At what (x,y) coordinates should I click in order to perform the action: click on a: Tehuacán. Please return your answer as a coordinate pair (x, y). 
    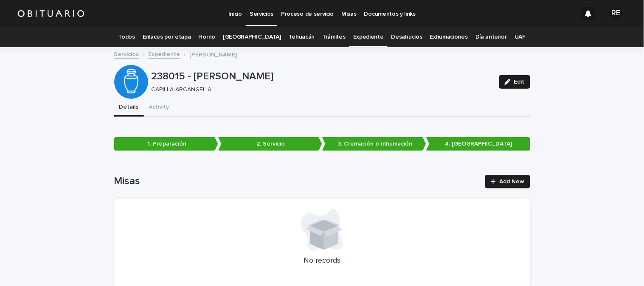
    Looking at the image, I should click on (302, 37).